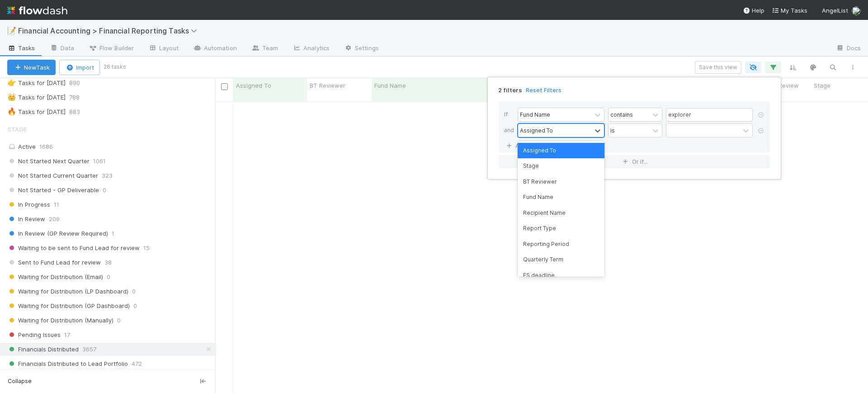 This screenshot has width=868, height=393. Describe the element at coordinates (561, 276) in the screenshot. I see `div: FS deadline` at that location.